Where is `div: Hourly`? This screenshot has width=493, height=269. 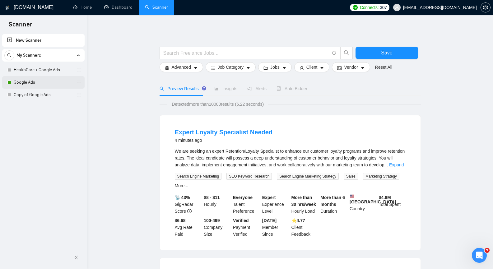
div: Hourly is located at coordinates (217, 204).